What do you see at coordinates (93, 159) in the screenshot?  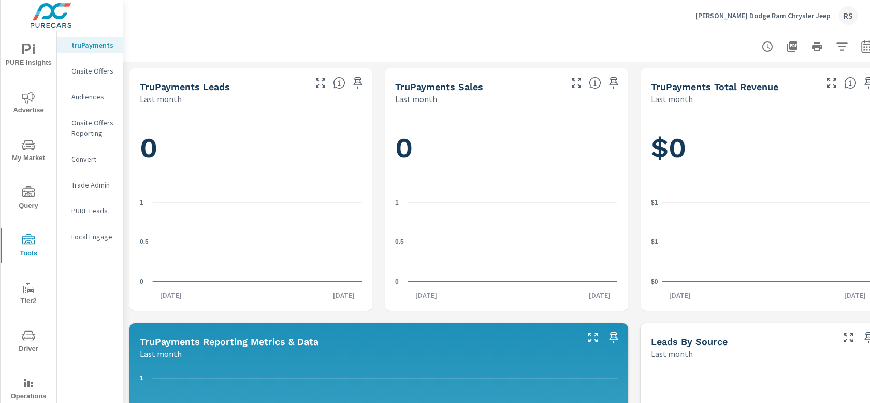 I see `p: Convert` at bounding box center [93, 159].